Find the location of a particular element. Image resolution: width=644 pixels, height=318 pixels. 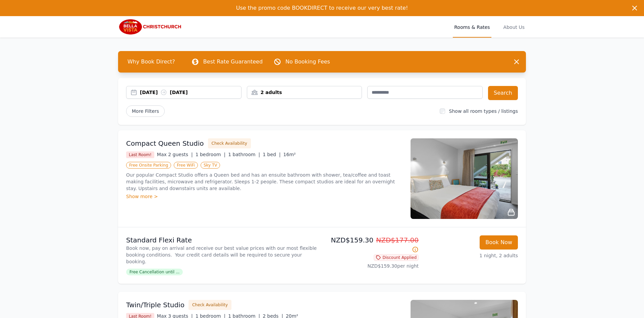

p: Our popular Compact Studio offers a Queen bed and has an ensuite bathroom with shower, tea/coffee... is located at coordinates (264, 182).